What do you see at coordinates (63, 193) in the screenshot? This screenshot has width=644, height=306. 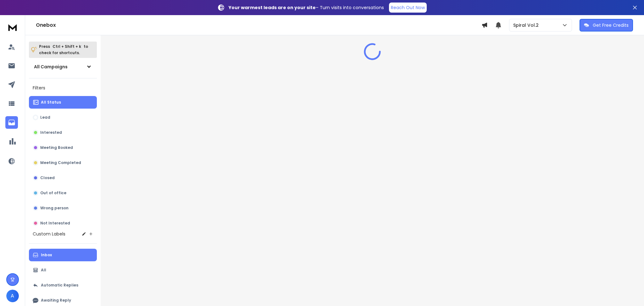 I see `button: Out of office` at bounding box center [63, 193].